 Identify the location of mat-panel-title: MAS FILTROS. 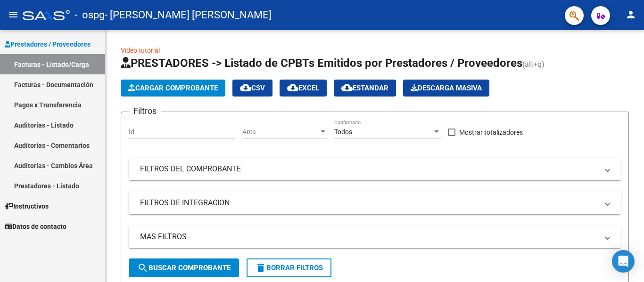
(369, 237).